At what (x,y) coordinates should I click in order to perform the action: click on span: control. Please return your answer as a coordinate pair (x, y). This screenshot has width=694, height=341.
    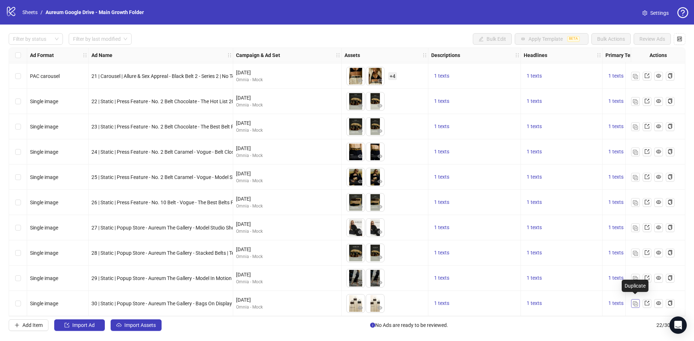
    Looking at the image, I should click on (679, 39).